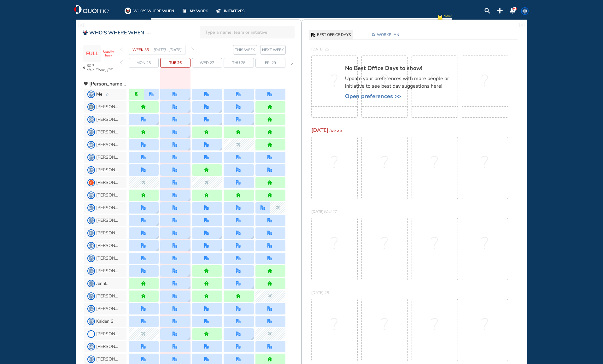 This screenshot has width=603, height=364. I want to click on span: B&P, so click(90, 66).